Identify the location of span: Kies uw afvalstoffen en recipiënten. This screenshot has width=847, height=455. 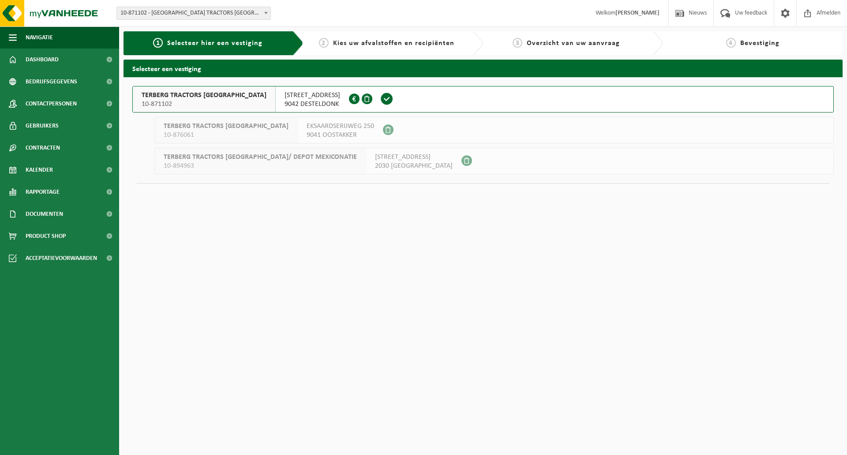
(393, 43).